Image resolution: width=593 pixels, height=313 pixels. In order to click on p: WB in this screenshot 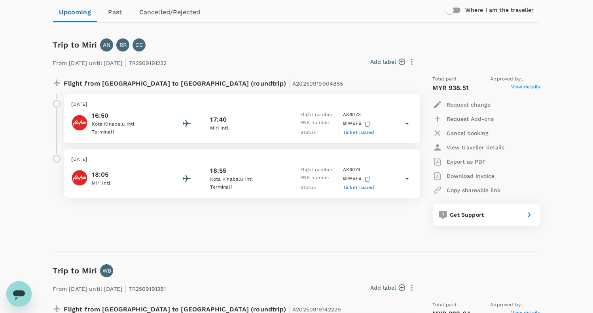, I will do `click(107, 270)`.